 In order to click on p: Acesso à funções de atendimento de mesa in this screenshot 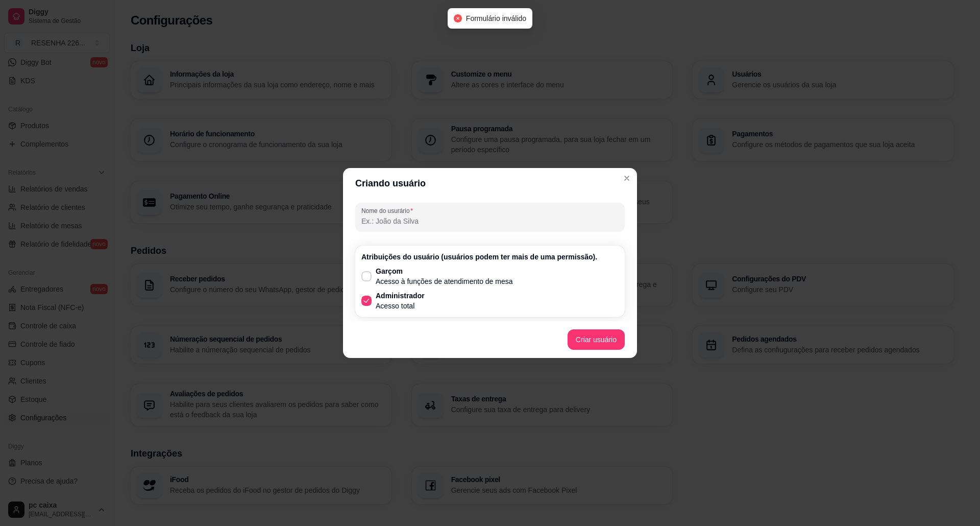, I will do `click(444, 281)`.